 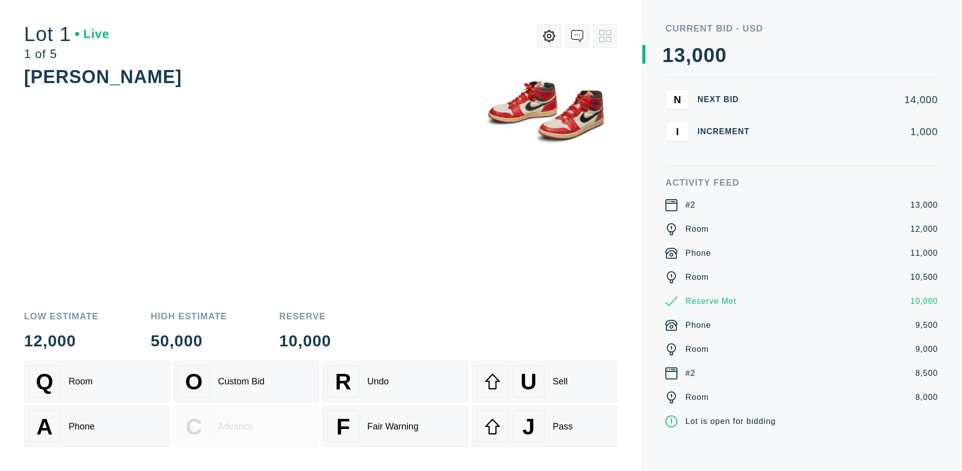 I want to click on div: 13,000, so click(x=923, y=205).